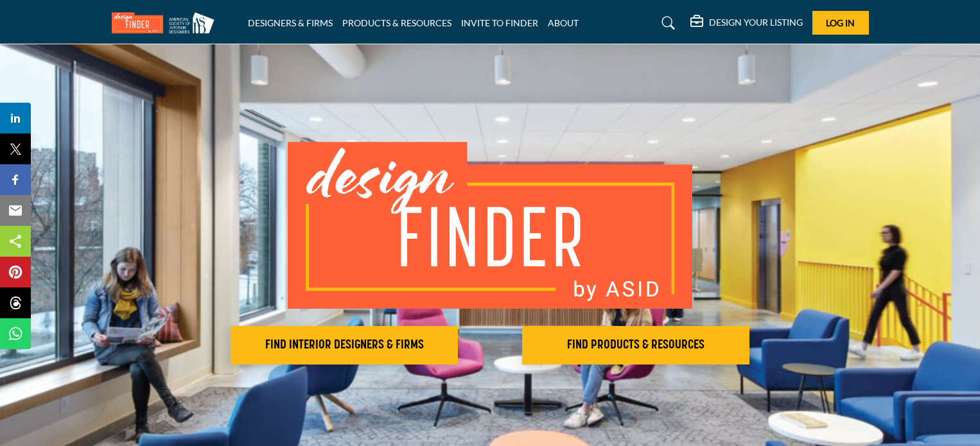 The height and width of the screenshot is (446, 980). What do you see at coordinates (500, 22) in the screenshot?
I see `a: INVITE TO FINDER` at bounding box center [500, 22].